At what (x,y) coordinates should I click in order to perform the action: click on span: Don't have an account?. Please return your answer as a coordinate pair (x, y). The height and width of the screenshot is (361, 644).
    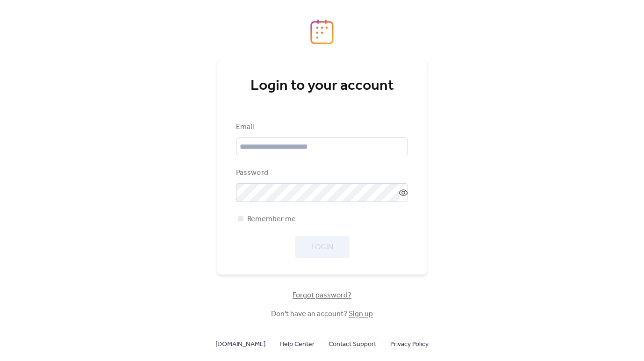
    Looking at the image, I should click on (322, 314).